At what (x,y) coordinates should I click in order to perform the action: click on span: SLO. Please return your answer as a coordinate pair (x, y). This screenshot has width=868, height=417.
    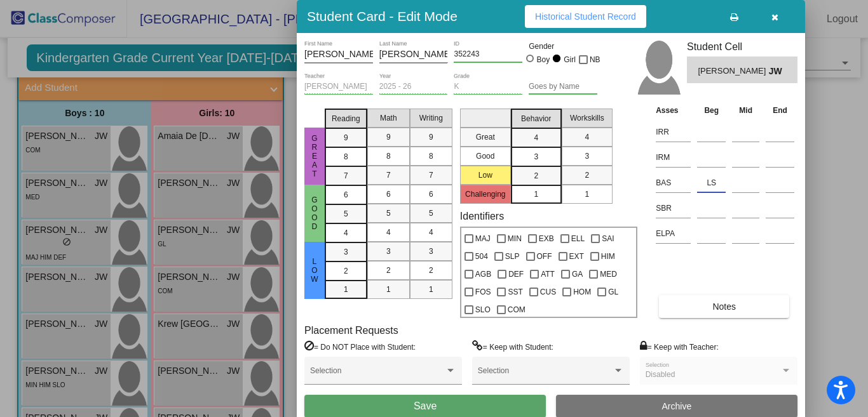
    Looking at the image, I should click on (483, 310).